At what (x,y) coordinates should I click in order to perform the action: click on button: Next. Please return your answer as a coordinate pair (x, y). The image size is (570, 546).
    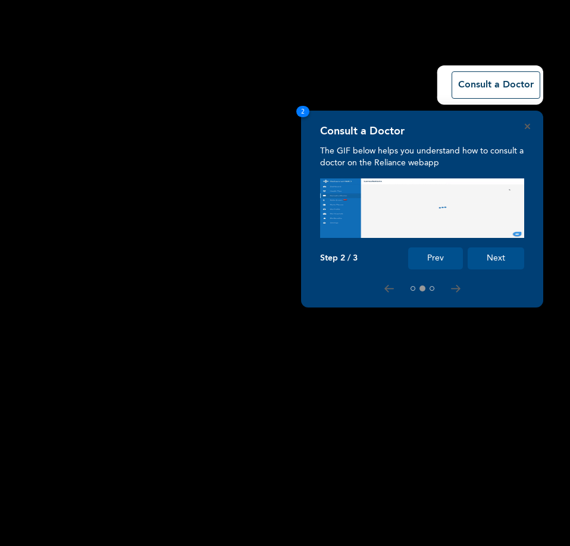
    Looking at the image, I should click on (496, 258).